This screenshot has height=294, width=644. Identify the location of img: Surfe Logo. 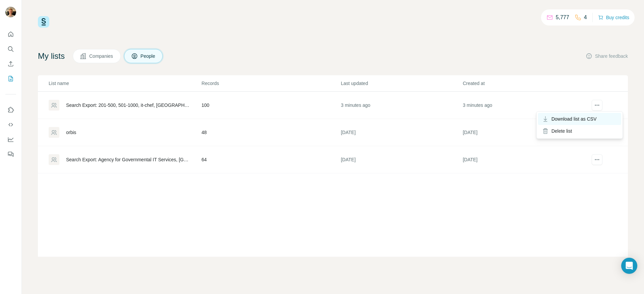
(44, 22).